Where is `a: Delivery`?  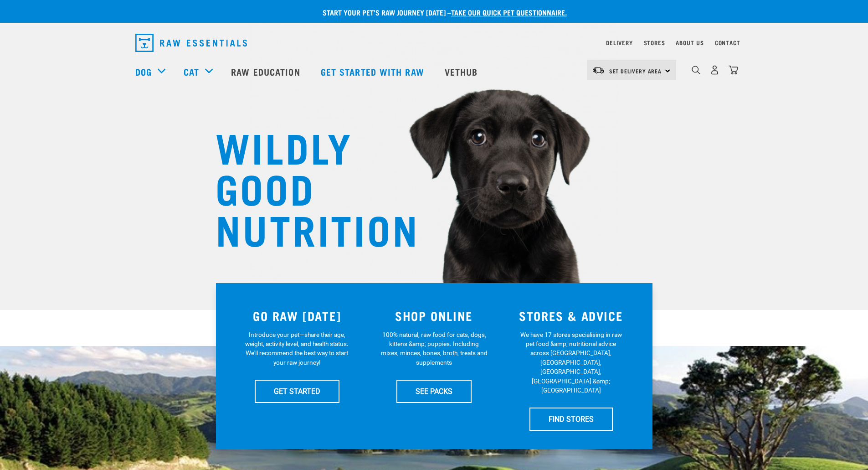 a: Delivery is located at coordinates (619, 42).